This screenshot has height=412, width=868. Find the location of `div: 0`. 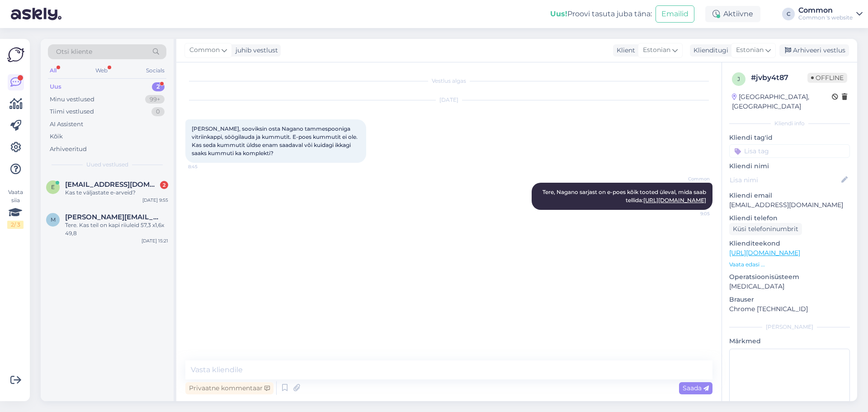

div: 0 is located at coordinates (158, 112).